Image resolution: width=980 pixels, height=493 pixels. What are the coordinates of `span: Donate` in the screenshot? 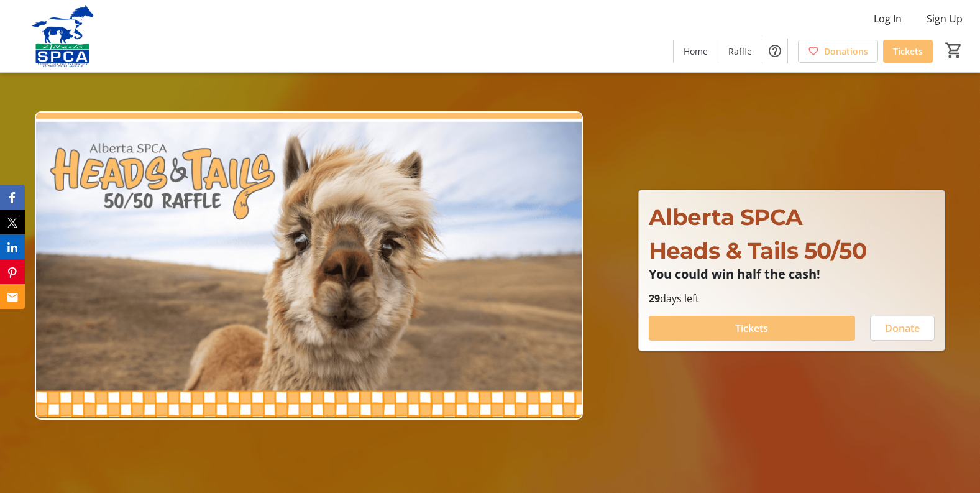 It's located at (903, 328).